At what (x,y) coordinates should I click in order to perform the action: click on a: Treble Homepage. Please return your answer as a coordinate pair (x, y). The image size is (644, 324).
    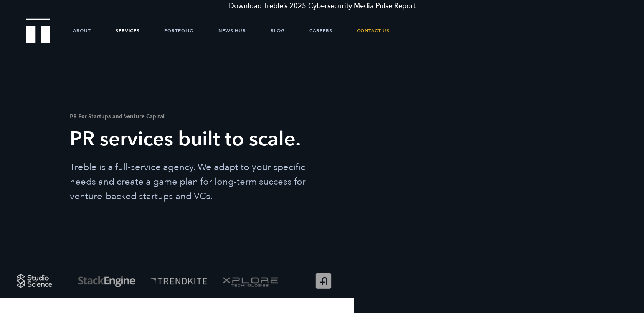
    Looking at the image, I should click on (38, 31).